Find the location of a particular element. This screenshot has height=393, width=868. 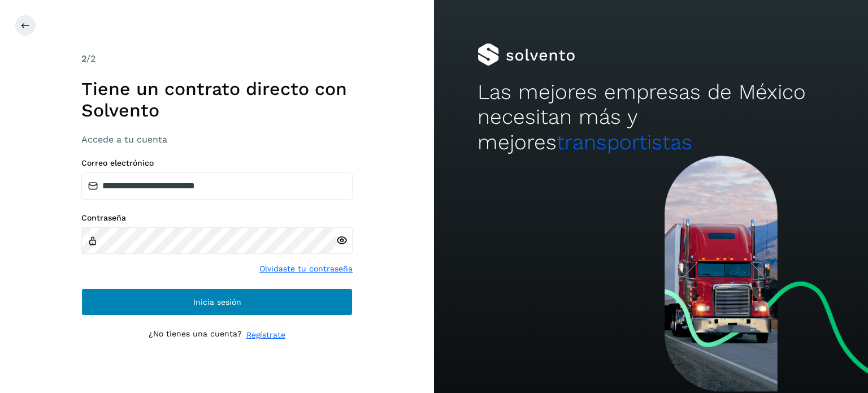

h1: Tiene un contrato directo con Solvento is located at coordinates (217, 100).